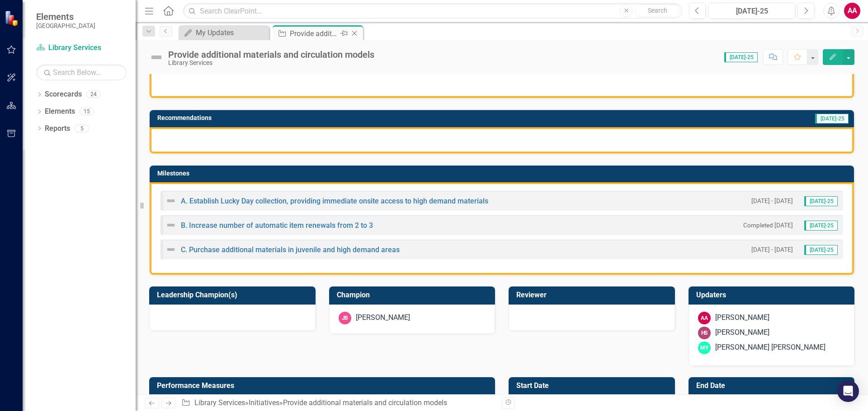 The image size is (868, 411). What do you see at coordinates (223, 32) in the screenshot?
I see `a: My Updates` at bounding box center [223, 32].